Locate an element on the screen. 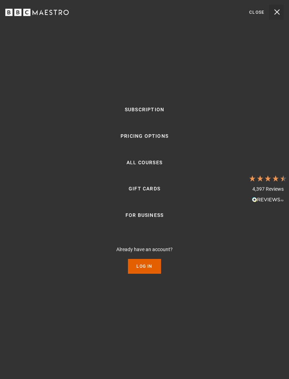  div: 4,397 Reviews is located at coordinates (268, 189).